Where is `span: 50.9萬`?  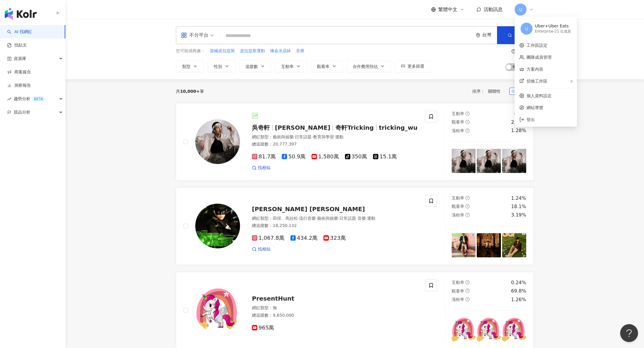
span: 50.9萬 is located at coordinates (294, 157).